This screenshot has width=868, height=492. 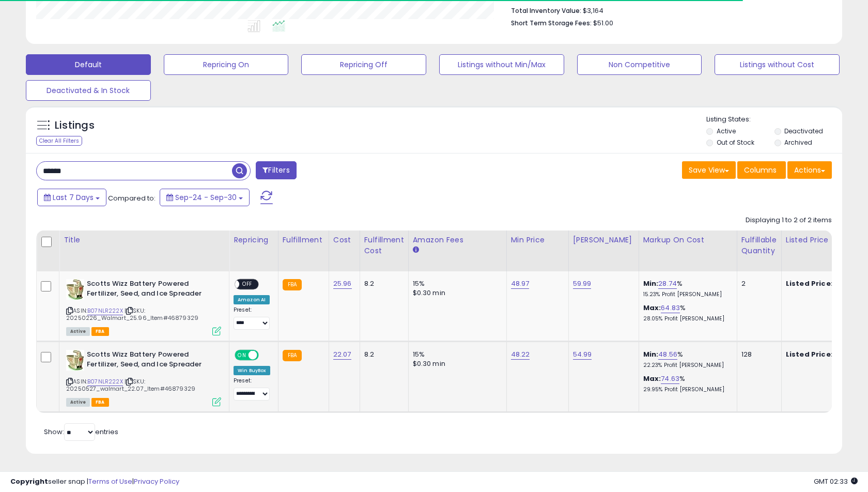 What do you see at coordinates (344, 240) in the screenshot?
I see `div: Cost` at bounding box center [344, 240].